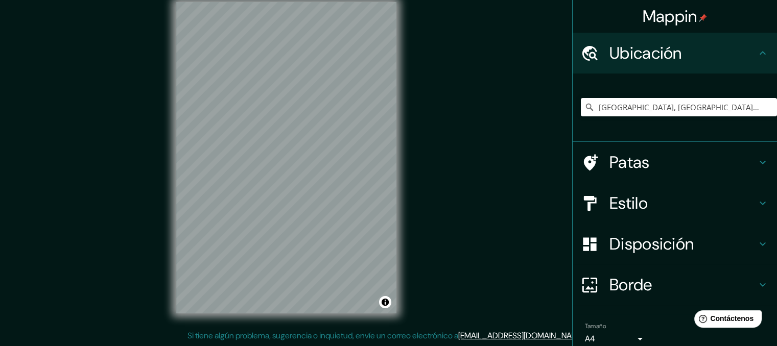  Describe the element at coordinates (679, 107) in the screenshot. I see `input: Elige tu ciudad o zona` at that location.